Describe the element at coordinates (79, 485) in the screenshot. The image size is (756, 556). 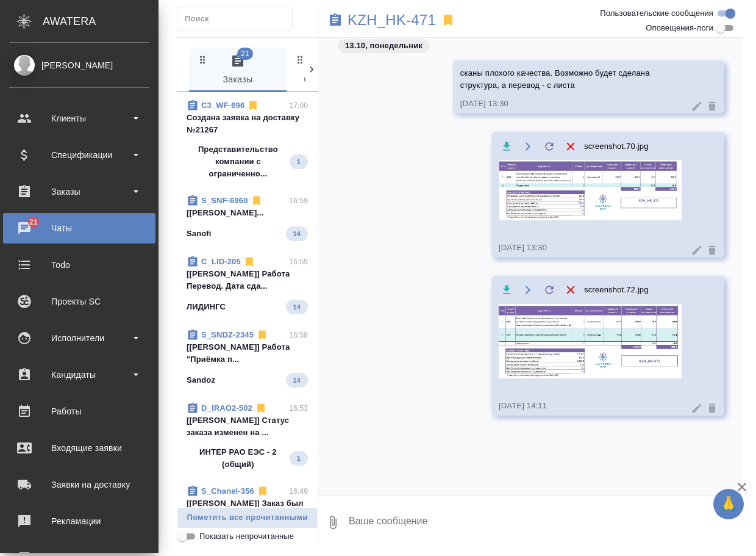
I see `a: Заявки на доставку` at that location.